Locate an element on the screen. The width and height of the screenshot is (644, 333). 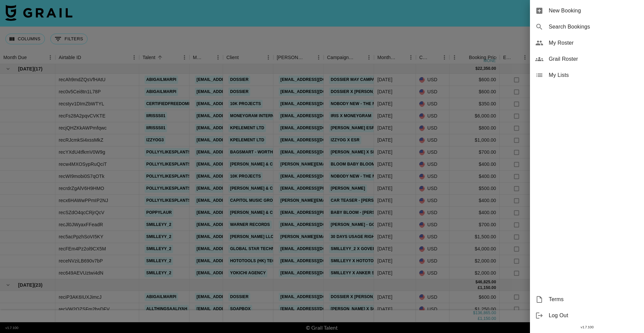
div: New Booking is located at coordinates (587, 11).